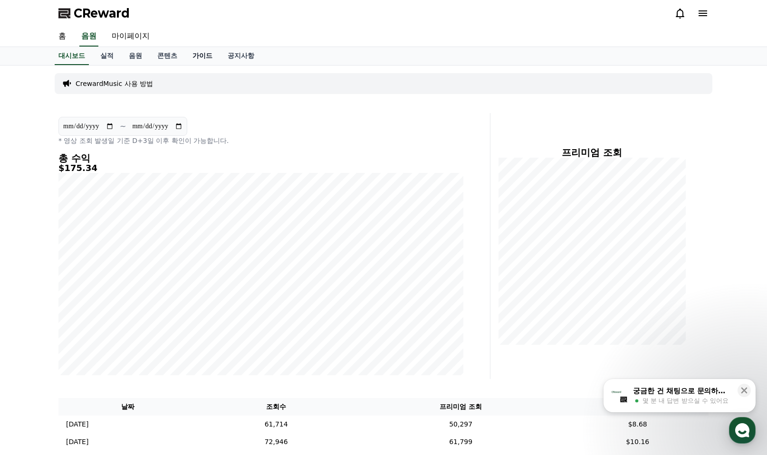  I want to click on td: $8.68, so click(637, 424).